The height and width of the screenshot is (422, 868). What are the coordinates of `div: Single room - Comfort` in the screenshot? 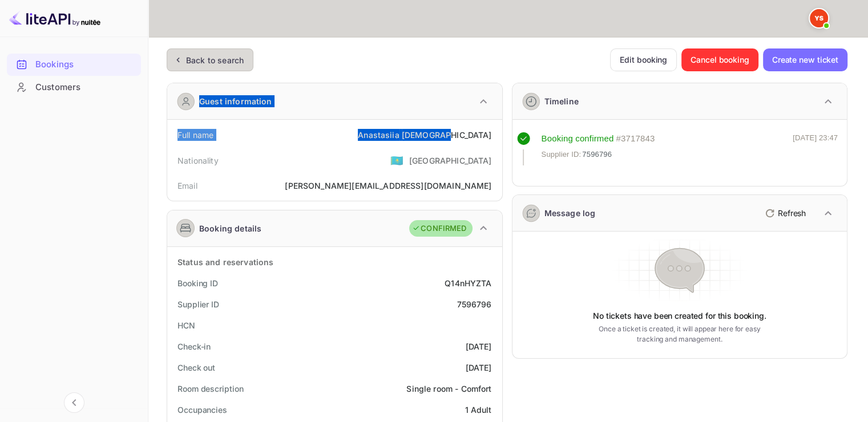 It's located at (449, 388).